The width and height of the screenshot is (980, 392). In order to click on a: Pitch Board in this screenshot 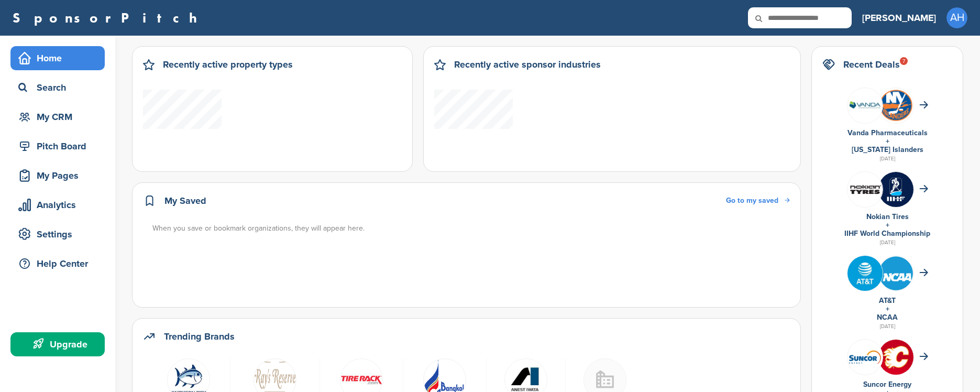, I will do `click(57, 146)`.